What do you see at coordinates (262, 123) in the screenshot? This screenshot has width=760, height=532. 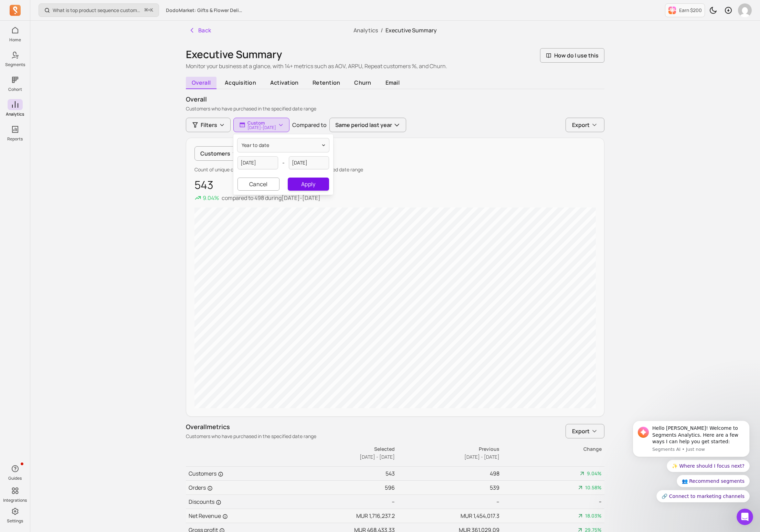 I see `p: Custom` at bounding box center [262, 123].